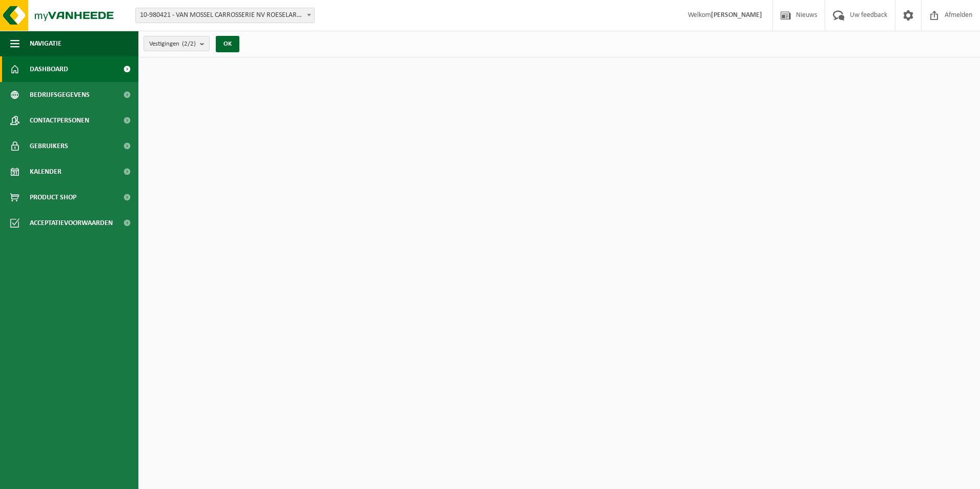 The image size is (980, 489). What do you see at coordinates (227, 44) in the screenshot?
I see `button: OK` at bounding box center [227, 44].